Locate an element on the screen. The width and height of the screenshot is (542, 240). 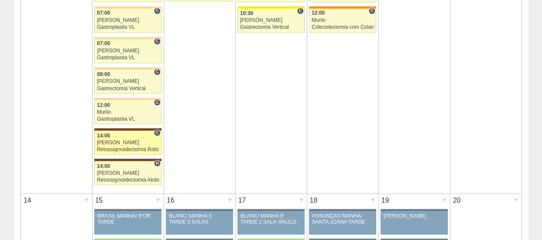
div: Colecistectomia com Colangiografia VL is located at coordinates (343, 27).